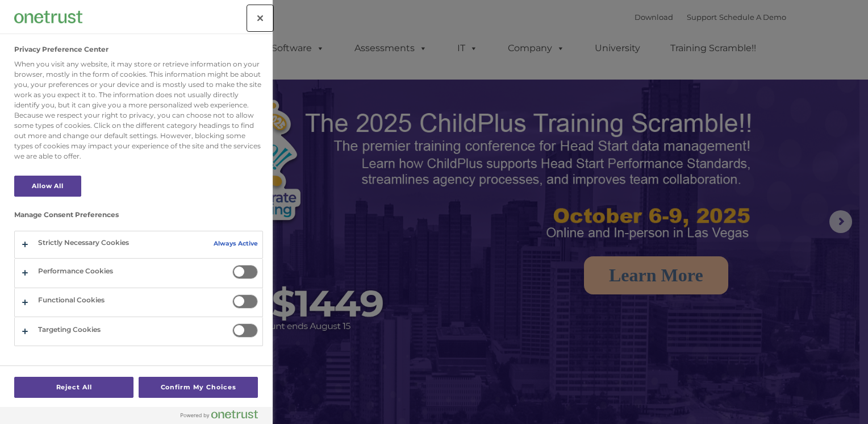 This screenshot has width=868, height=424. I want to click on button: Allow All, so click(48, 186).